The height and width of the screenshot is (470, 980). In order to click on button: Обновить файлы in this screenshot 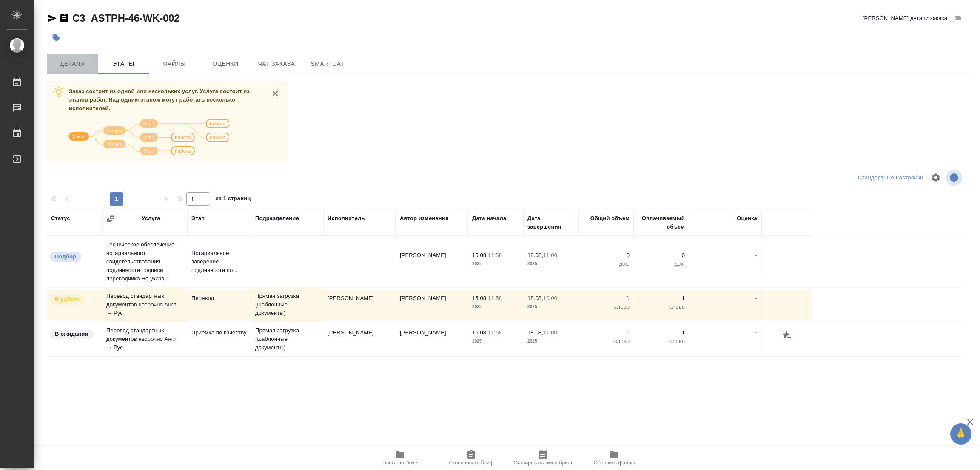, I will do `click(614, 458)`.